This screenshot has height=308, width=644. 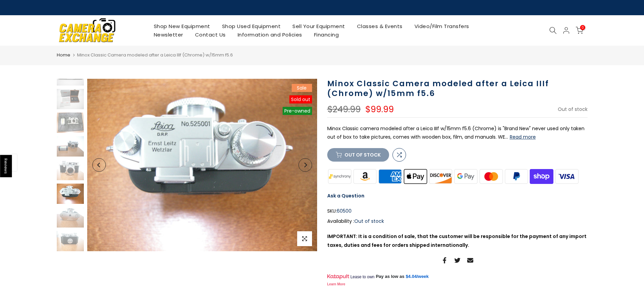 I want to click on a: Financing, so click(x=326, y=34).